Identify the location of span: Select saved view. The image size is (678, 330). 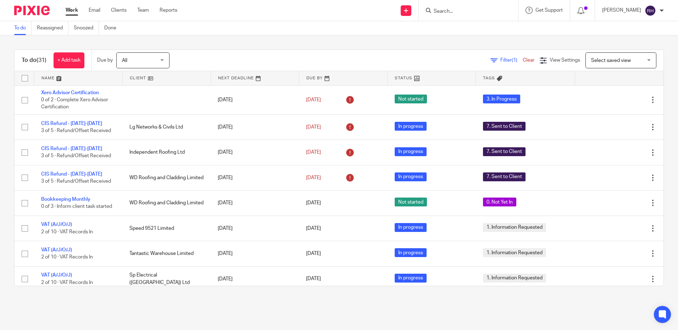
(611, 61).